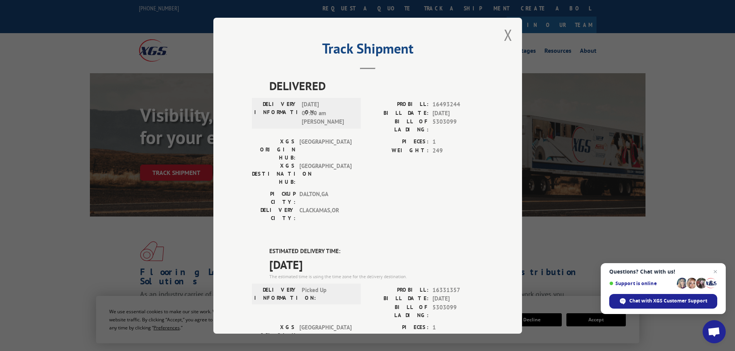  Describe the element at coordinates (642, 284) in the screenshot. I see `span: Support is online` at that location.